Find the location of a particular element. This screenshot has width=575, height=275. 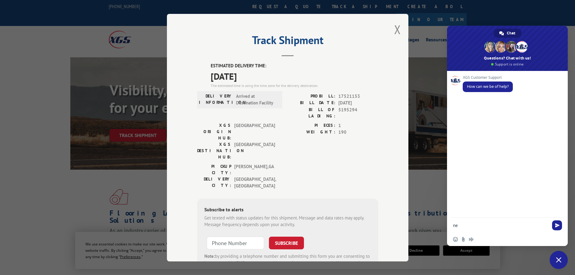

div: The estimated time is using the time zone for the delivery destination. is located at coordinates (294, 85).